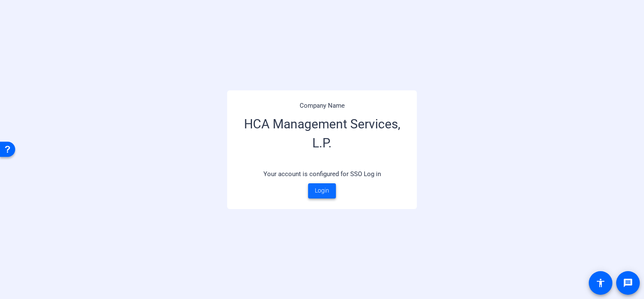 The height and width of the screenshot is (299, 644). What do you see at coordinates (322, 191) in the screenshot?
I see `a: Login` at bounding box center [322, 191].